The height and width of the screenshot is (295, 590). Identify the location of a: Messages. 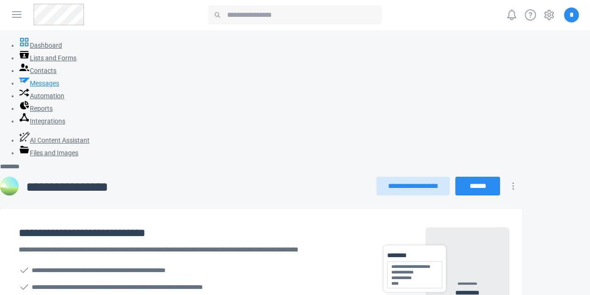
(39, 83).